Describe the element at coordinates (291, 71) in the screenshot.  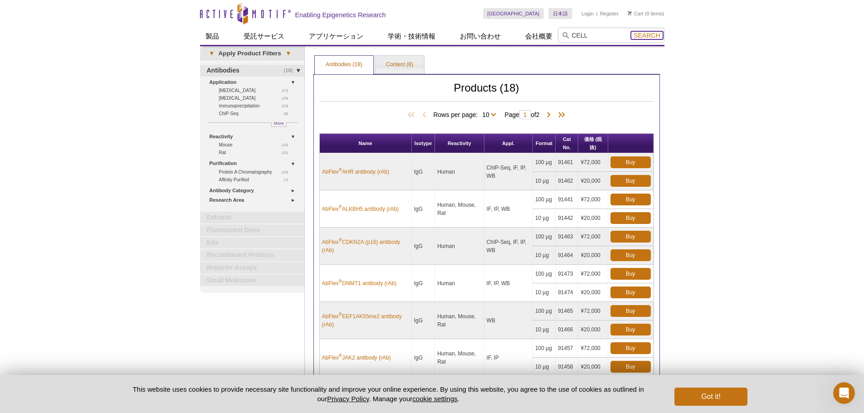
I see `span: (18)` at that location.